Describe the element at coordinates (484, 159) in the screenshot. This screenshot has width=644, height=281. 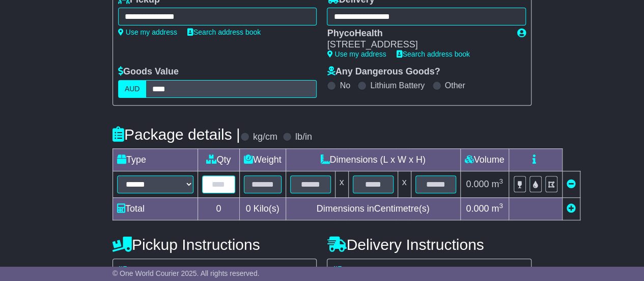
I see `td: Volume` at that location.